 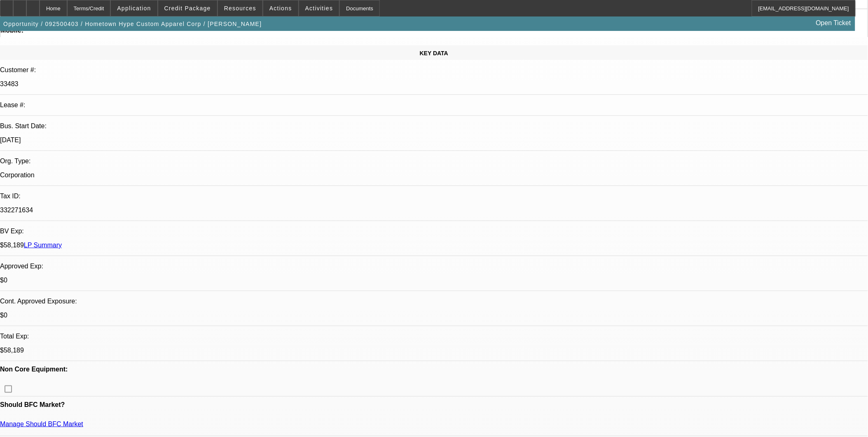 What do you see at coordinates (240, 8) in the screenshot?
I see `button: Resources` at bounding box center [240, 8].